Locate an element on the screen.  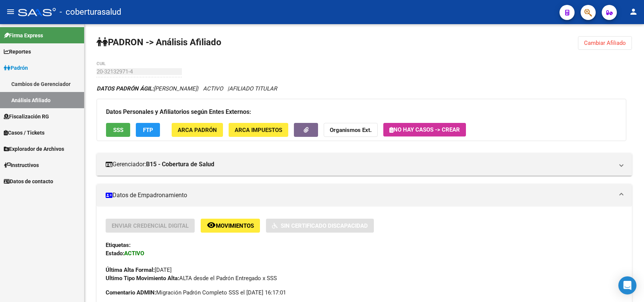
span: SSS is located at coordinates (118, 130).